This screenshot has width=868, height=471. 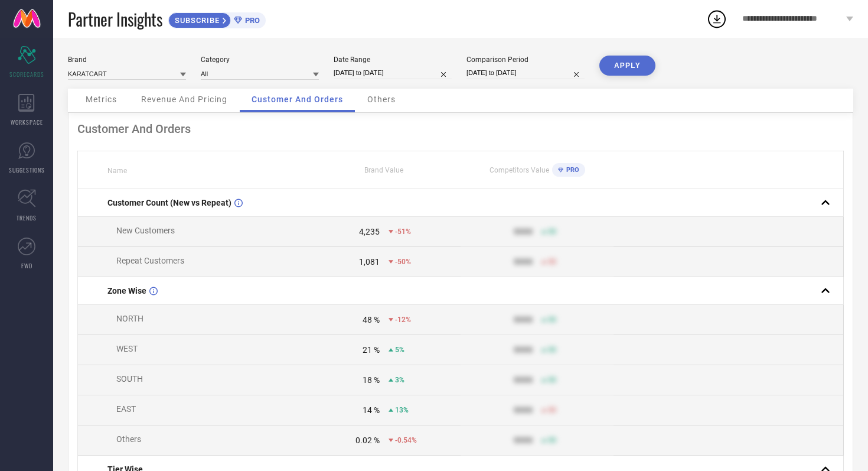 I want to click on a: SUBSCRIBEPRO, so click(x=216, y=19).